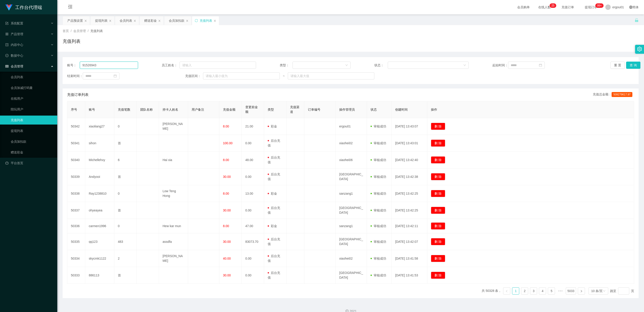 This screenshot has height=312, width=644. What do you see at coordinates (636, 20) in the screenshot?
I see `i: 图标: unlock` at bounding box center [636, 20].